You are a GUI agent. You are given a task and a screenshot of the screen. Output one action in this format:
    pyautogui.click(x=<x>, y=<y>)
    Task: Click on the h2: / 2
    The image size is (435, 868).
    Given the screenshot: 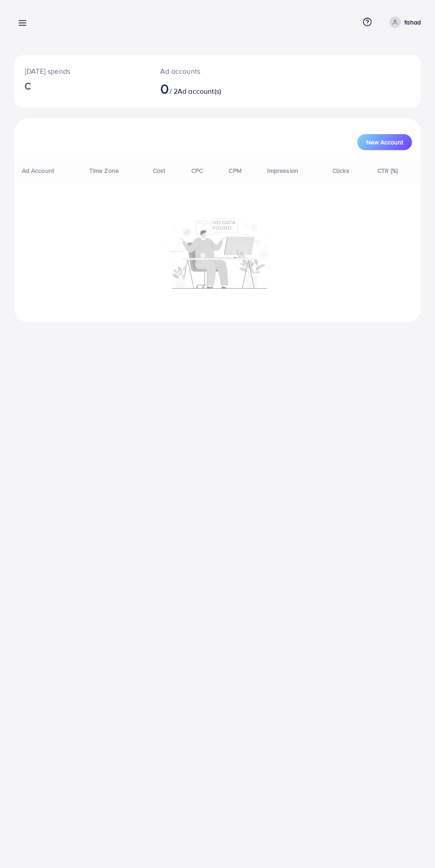 What is the action you would take?
    pyautogui.click(x=201, y=89)
    